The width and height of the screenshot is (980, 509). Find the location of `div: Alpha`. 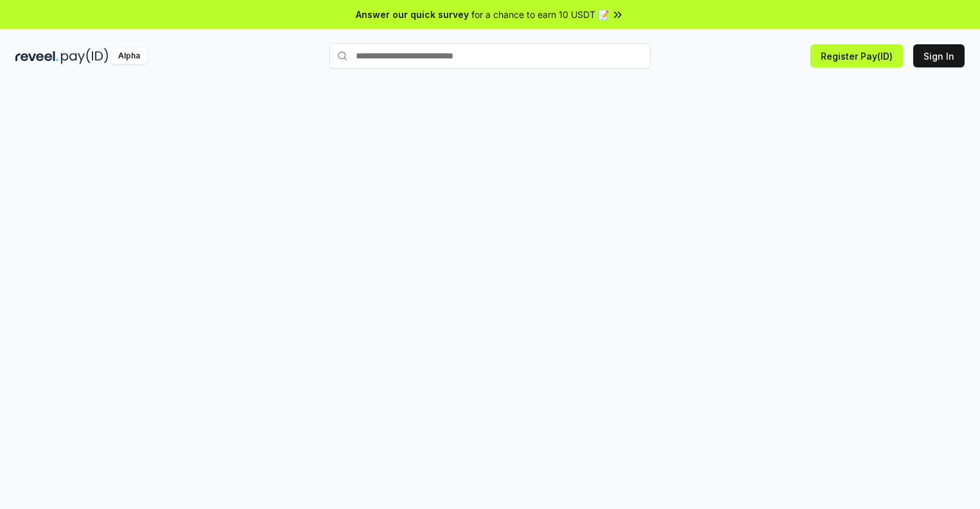

div: Alpha is located at coordinates (129, 56).